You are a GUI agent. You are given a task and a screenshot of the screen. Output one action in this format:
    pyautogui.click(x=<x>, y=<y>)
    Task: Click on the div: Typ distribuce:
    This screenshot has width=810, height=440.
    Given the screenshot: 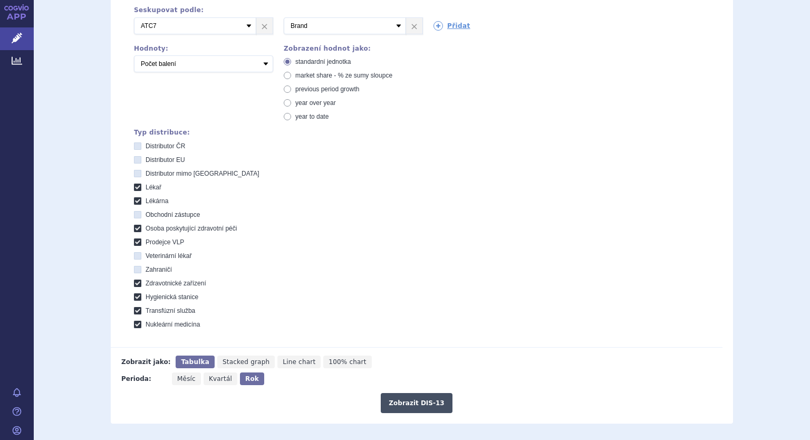 What is the action you would take?
    pyautogui.click(x=428, y=132)
    